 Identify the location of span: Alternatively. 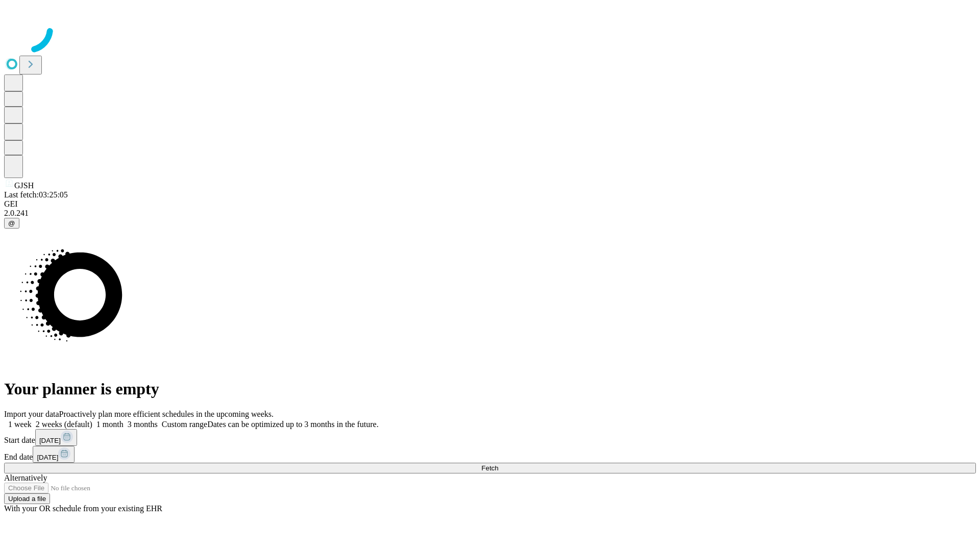
(26, 478).